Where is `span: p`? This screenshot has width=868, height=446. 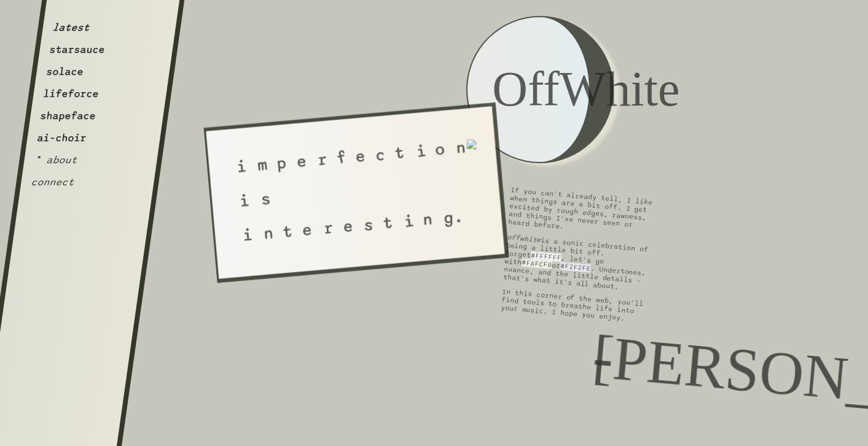 span: p is located at coordinates (282, 164).